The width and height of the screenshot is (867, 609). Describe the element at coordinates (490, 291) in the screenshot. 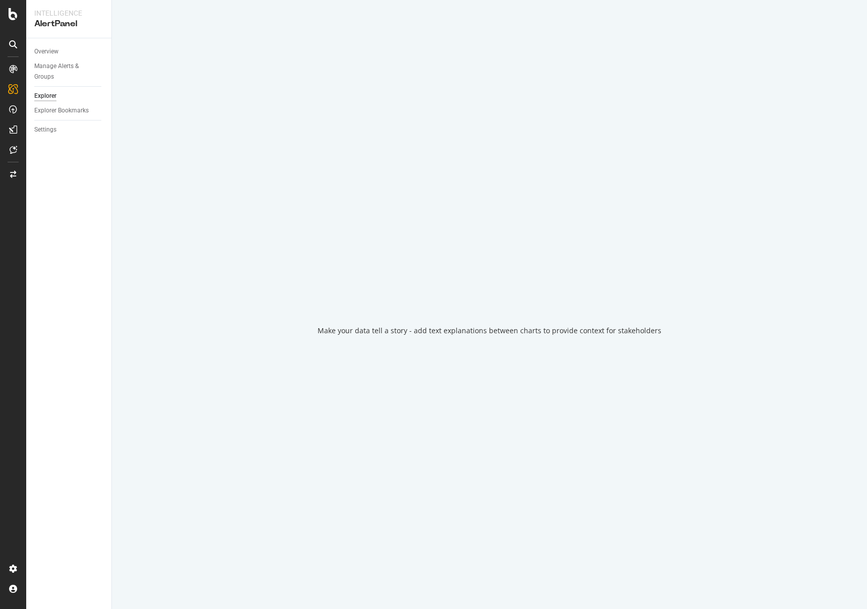

I see `div: animation` at that location.